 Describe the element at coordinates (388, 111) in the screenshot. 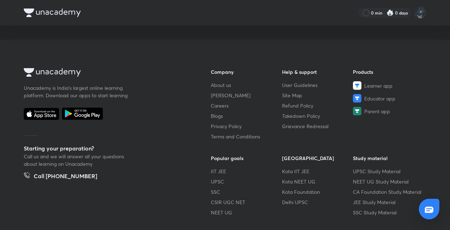

I see `a: Parent app` at that location.